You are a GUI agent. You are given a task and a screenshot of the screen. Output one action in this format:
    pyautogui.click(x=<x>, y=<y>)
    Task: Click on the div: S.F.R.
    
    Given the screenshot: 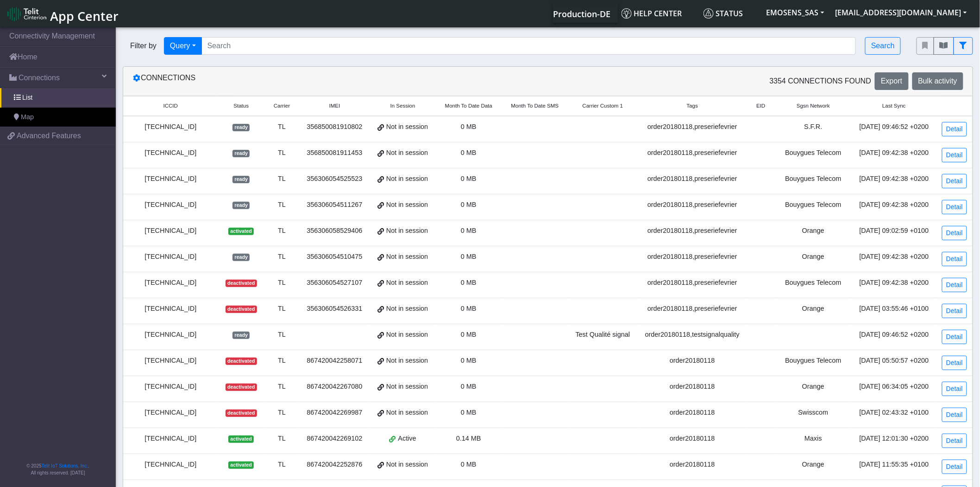 What is the action you would take?
    pyautogui.click(x=813, y=127)
    